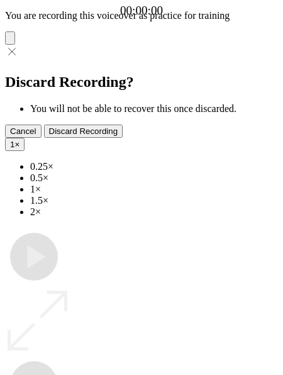 This screenshot has width=283, height=375. What do you see at coordinates (154, 167) in the screenshot?
I see `li: 0.25×` at bounding box center [154, 167].